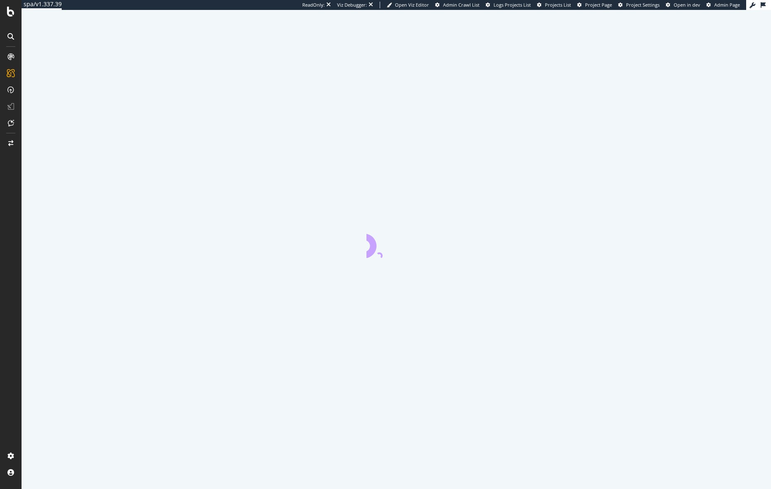 The height and width of the screenshot is (489, 771). What do you see at coordinates (396, 243) in the screenshot?
I see `div: animation` at bounding box center [396, 243].